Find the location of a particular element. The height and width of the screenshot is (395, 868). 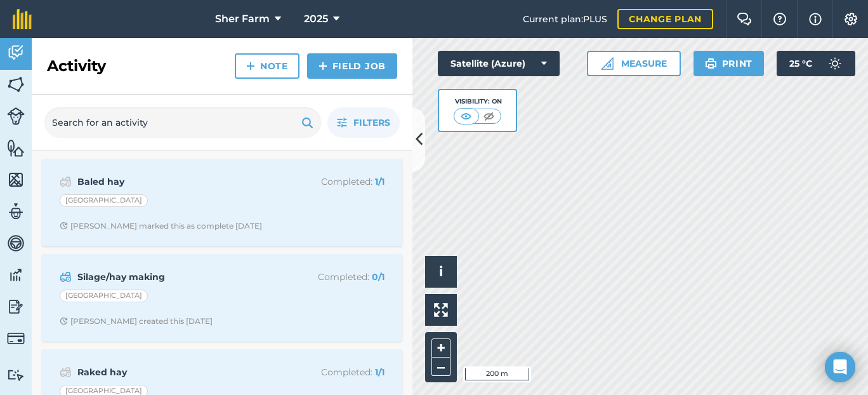

button: Print is located at coordinates (729, 63).